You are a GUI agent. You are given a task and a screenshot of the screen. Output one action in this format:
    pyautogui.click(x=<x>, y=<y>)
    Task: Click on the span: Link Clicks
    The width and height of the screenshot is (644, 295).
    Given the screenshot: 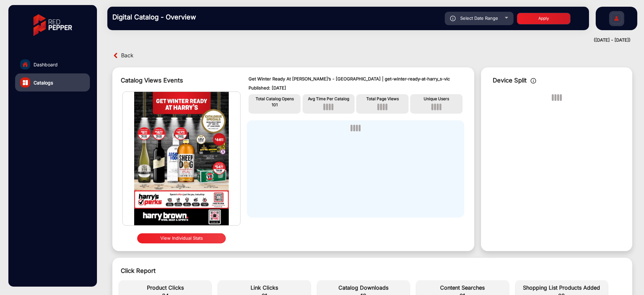 What is the action you would take?
    pyautogui.click(x=264, y=287)
    